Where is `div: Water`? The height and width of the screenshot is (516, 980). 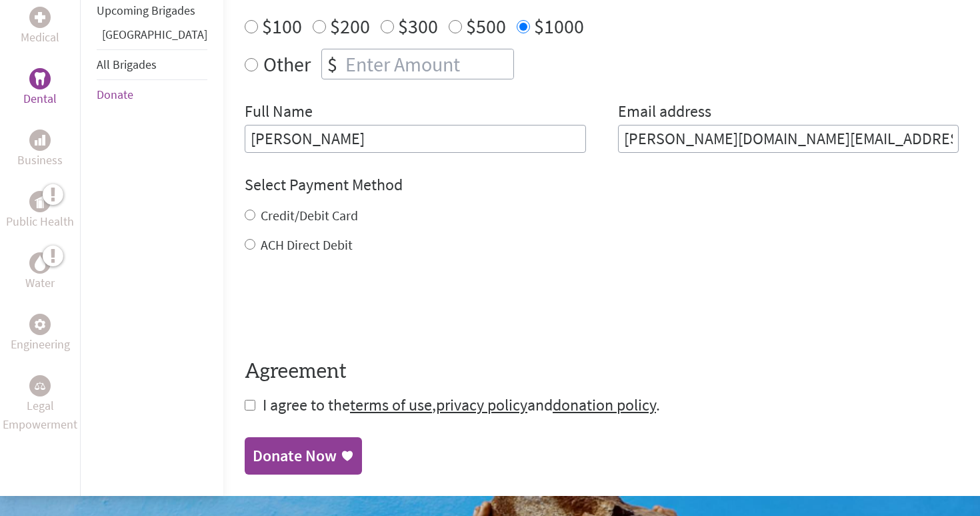
div: Water is located at coordinates (40, 262).